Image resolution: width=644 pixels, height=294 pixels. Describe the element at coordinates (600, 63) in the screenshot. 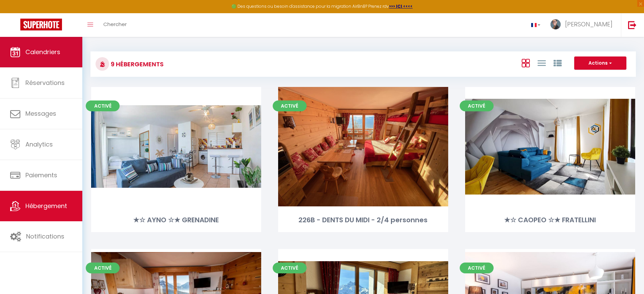

I see `button: Actions` at that location.